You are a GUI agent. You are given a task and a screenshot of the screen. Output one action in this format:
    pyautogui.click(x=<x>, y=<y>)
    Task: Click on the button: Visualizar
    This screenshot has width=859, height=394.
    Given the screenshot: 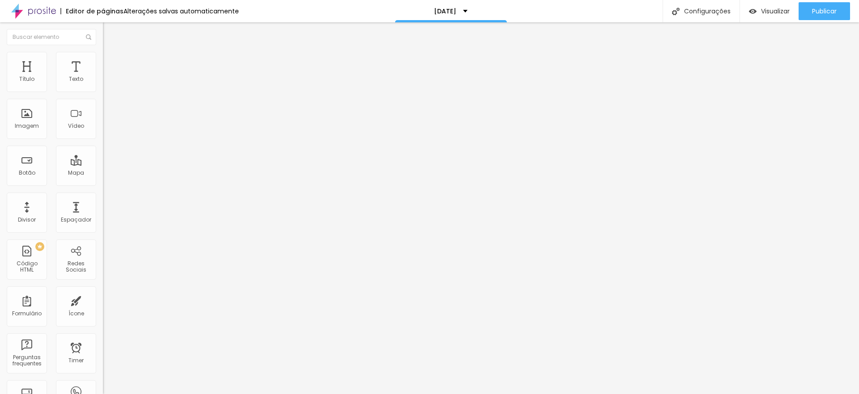 What is the action you would take?
    pyautogui.click(x=769, y=11)
    